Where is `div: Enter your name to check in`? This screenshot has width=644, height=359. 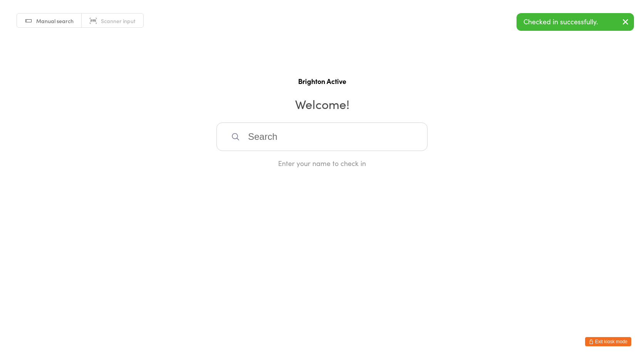
div: Enter your name to check in is located at coordinates (322, 163).